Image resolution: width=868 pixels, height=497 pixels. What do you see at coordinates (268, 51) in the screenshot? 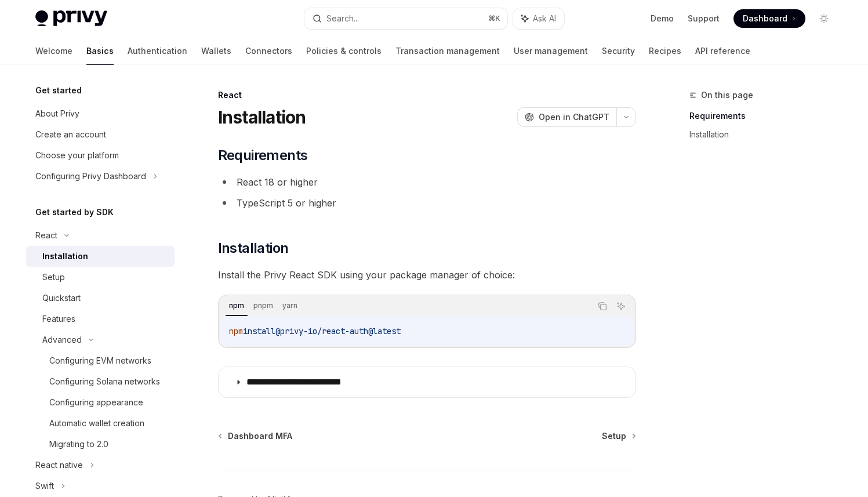
I see `a: Connectors` at bounding box center [268, 51].